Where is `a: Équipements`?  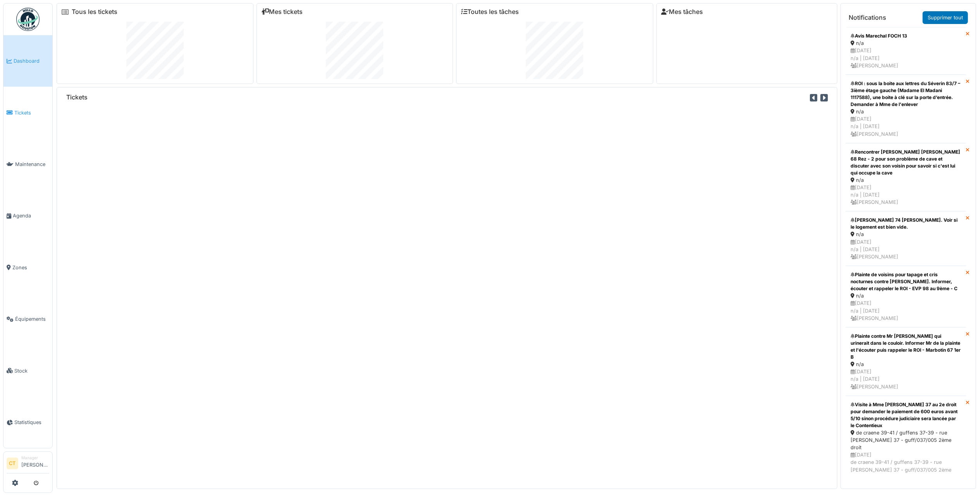
a: Équipements is located at coordinates (28, 319).